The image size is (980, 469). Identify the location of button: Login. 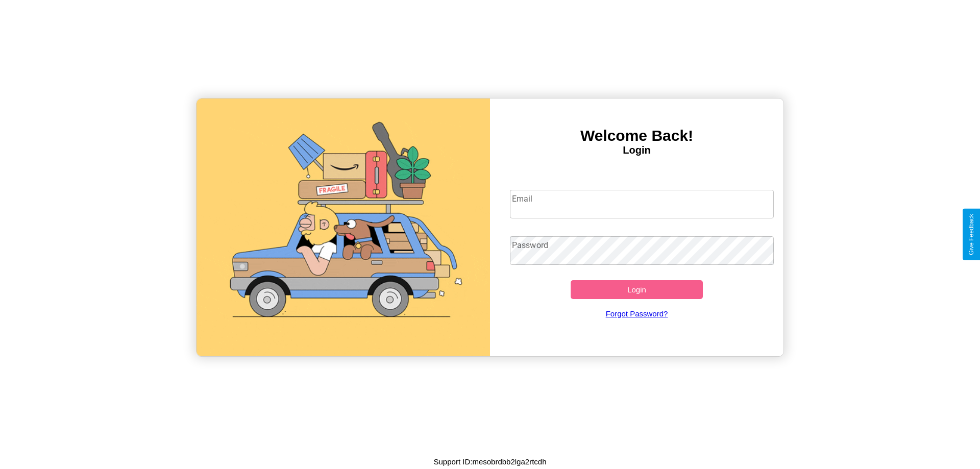
(637, 289).